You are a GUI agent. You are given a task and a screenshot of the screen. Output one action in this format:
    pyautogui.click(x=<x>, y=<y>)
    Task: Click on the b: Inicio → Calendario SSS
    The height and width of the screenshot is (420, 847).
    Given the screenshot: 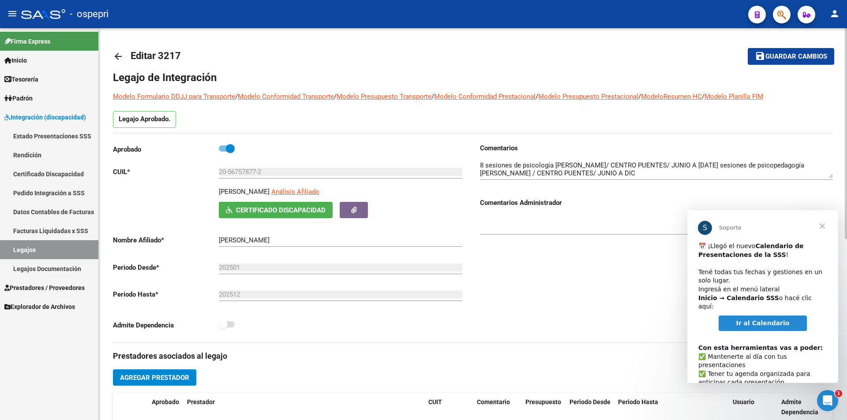 What is the action you would take?
    pyautogui.click(x=51, y=88)
    